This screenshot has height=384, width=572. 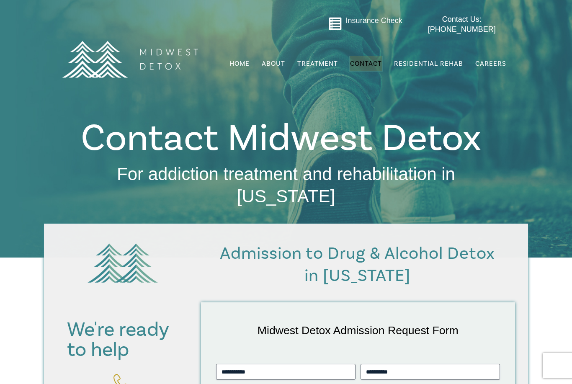 What do you see at coordinates (429, 64) in the screenshot?
I see `a: Residential Rehab` at bounding box center [429, 64].